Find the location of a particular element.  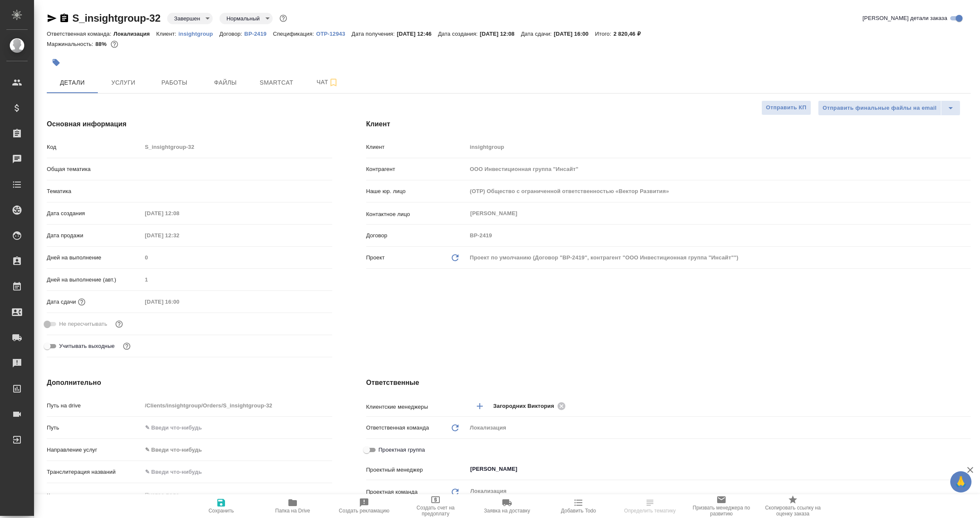

p: Проектный менеджер is located at coordinates (416, 470).